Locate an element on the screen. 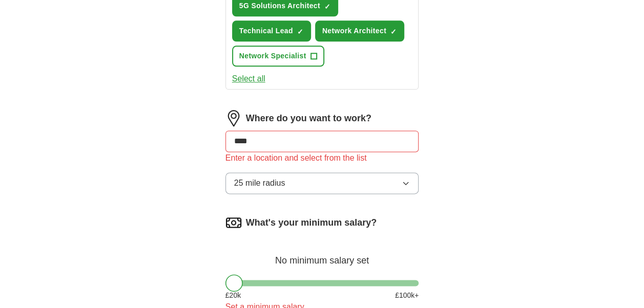  span: £ 100 k+ is located at coordinates (407, 295).